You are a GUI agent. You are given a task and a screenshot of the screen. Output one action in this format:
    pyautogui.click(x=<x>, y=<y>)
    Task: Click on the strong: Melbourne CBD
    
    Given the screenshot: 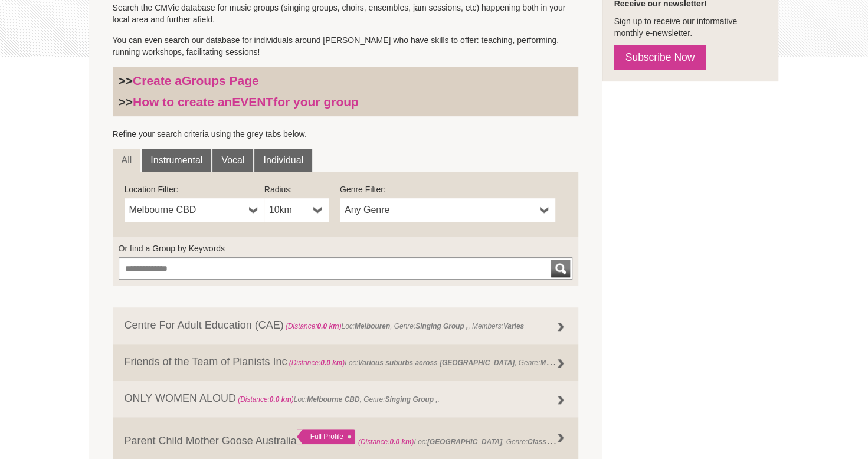 What is the action you would take?
    pyautogui.click(x=333, y=400)
    